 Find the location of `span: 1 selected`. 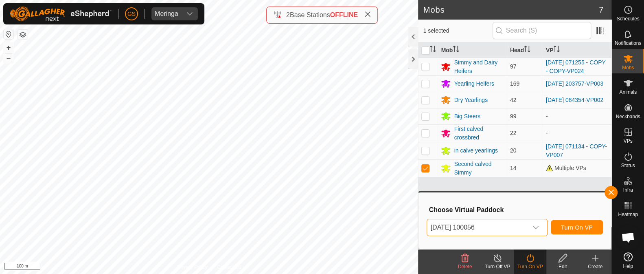

span: 1 selected is located at coordinates (457, 31).